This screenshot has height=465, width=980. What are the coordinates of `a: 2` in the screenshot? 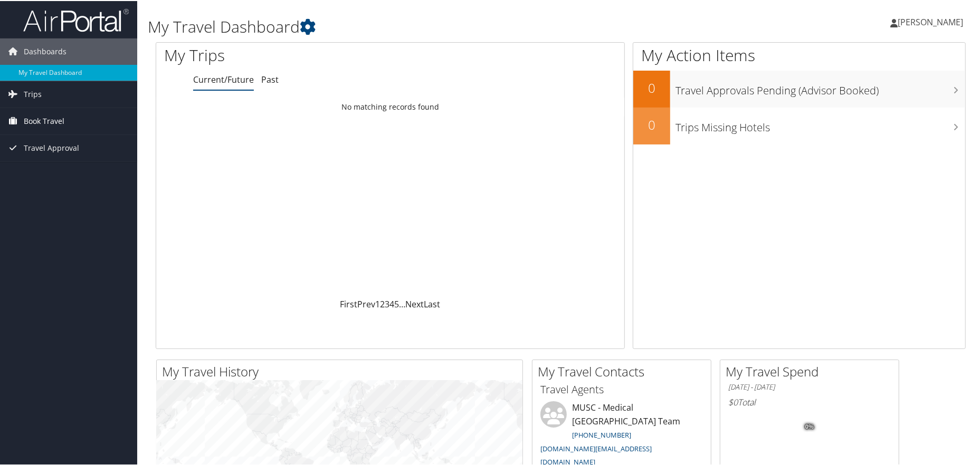 It's located at (383, 303).